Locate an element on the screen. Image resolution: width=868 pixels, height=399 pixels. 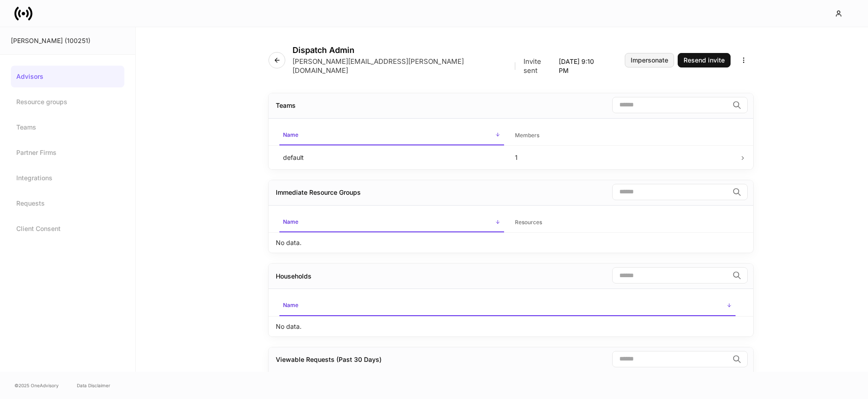
a: Resource groups is located at coordinates (68, 101).